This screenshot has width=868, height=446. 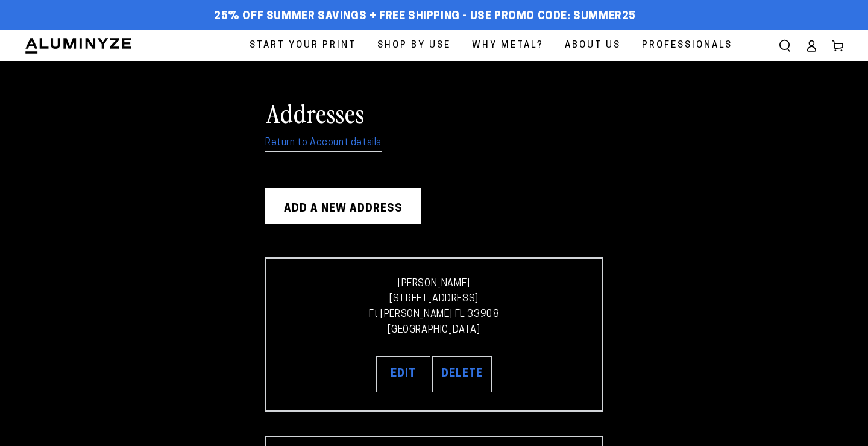 I want to click on a: About Us, so click(x=593, y=45).